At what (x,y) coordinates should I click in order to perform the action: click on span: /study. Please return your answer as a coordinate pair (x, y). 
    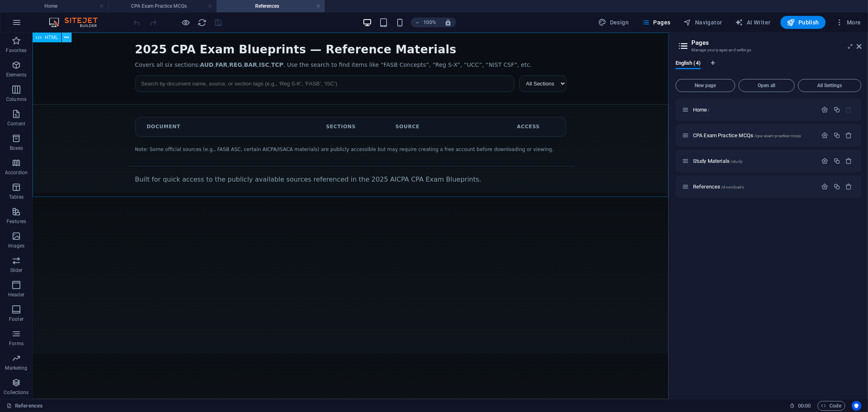
    Looking at the image, I should click on (737, 161).